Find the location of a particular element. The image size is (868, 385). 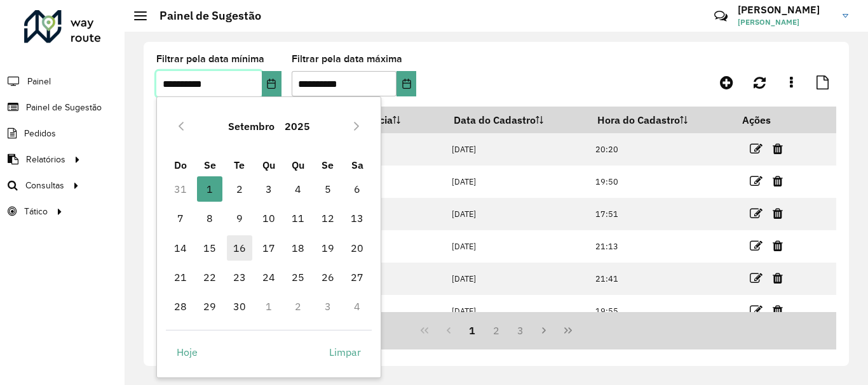

span: Painel is located at coordinates (39, 82).